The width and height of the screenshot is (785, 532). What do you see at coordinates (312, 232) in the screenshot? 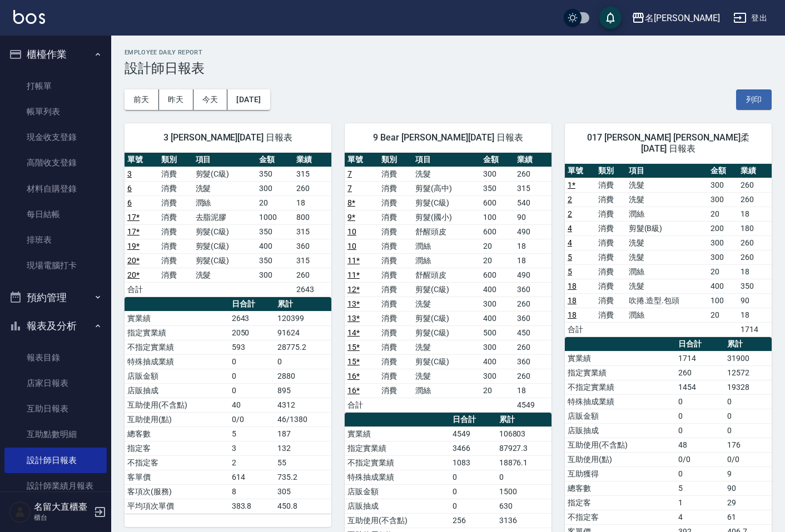
I see `td: 315` at bounding box center [312, 232].